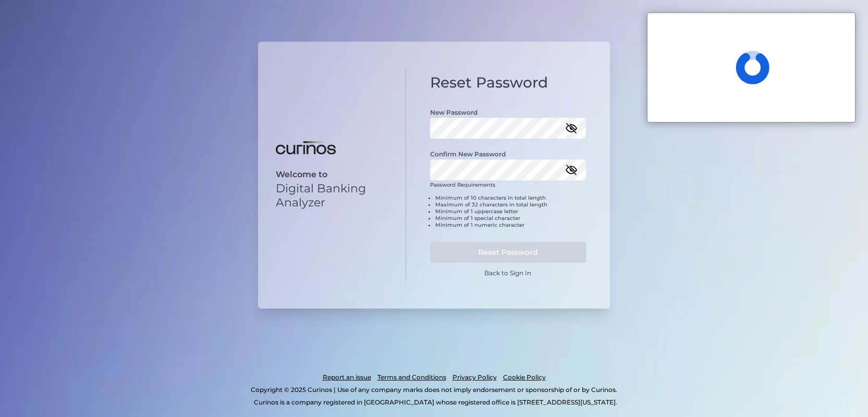 This screenshot has height=417, width=868. What do you see at coordinates (507, 273) in the screenshot?
I see `a: Back to Sign In` at bounding box center [507, 273].